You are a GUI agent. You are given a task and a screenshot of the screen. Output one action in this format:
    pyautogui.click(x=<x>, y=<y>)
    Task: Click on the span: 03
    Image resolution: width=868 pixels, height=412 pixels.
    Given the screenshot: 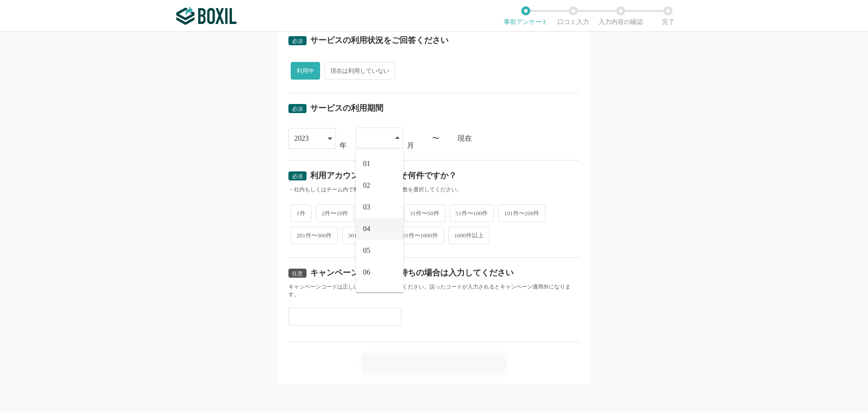 What is the action you would take?
    pyautogui.click(x=367, y=207)
    